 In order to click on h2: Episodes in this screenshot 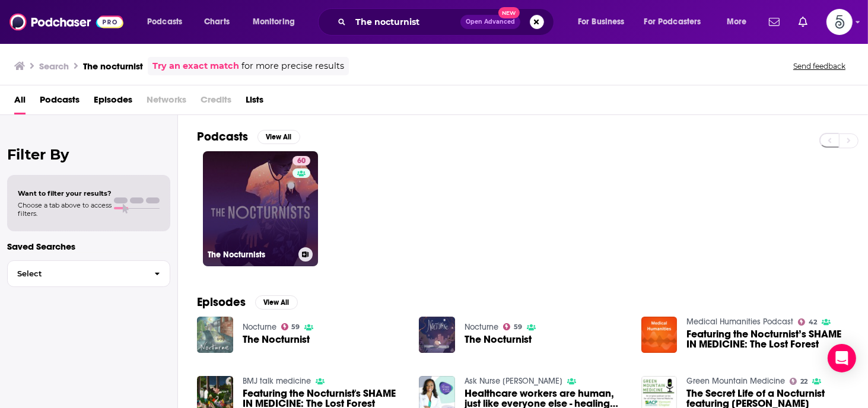, I will do `click(221, 302)`.